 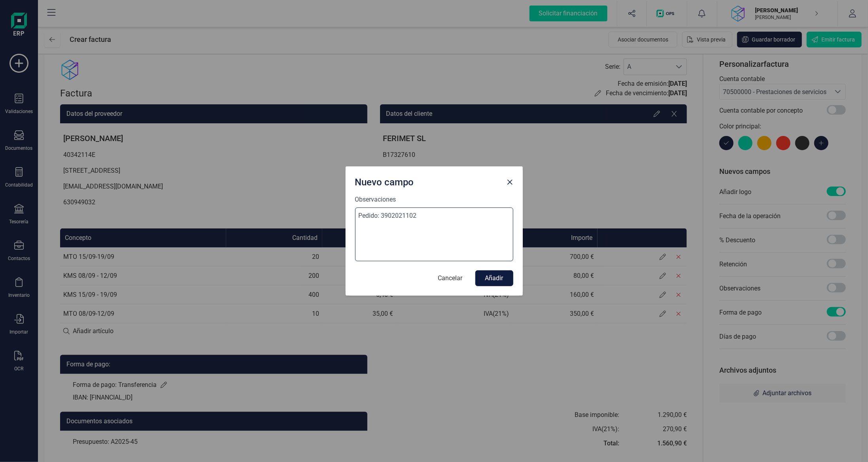 What do you see at coordinates (428, 181) in the screenshot?
I see `div: Nuevo campo` at bounding box center [428, 181].